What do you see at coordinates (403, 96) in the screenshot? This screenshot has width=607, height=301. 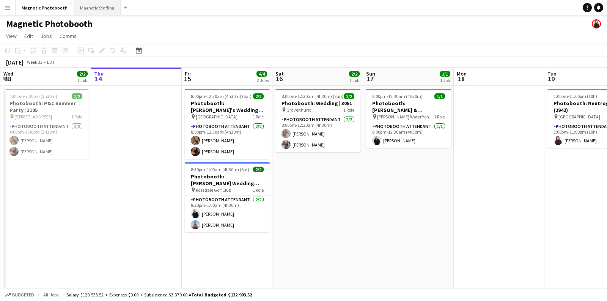 I see `span: 8:00pm-12:30am (4h30m) (Mon)` at bounding box center [403, 96].